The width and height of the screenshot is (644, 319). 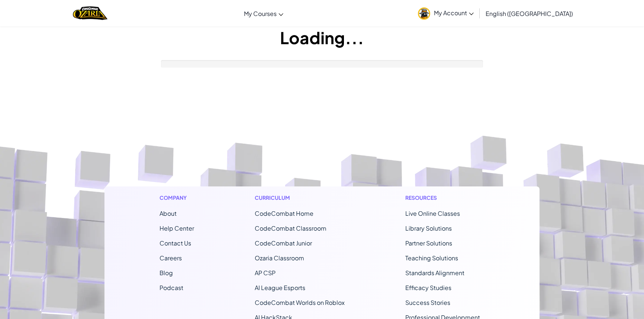 What do you see at coordinates (300, 302) in the screenshot?
I see `a: CodeCombat Worlds on Roblox` at bounding box center [300, 302].